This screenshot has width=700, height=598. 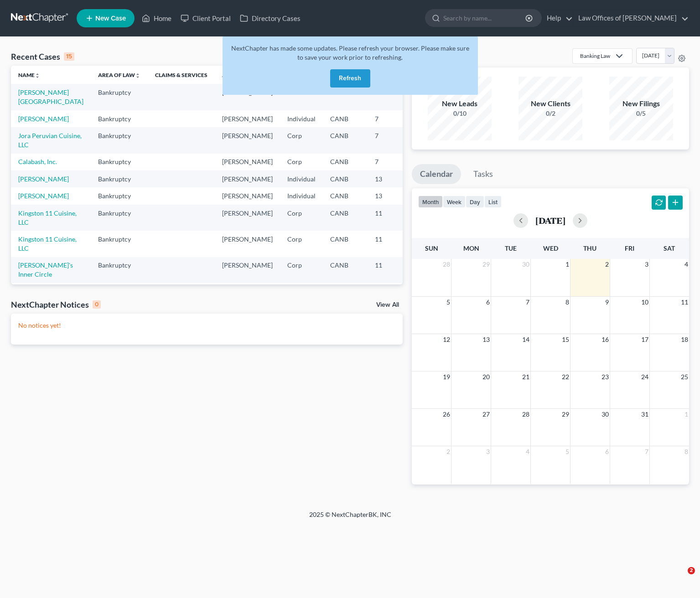 What do you see at coordinates (685, 339) in the screenshot?
I see `span: 18` at bounding box center [685, 339].